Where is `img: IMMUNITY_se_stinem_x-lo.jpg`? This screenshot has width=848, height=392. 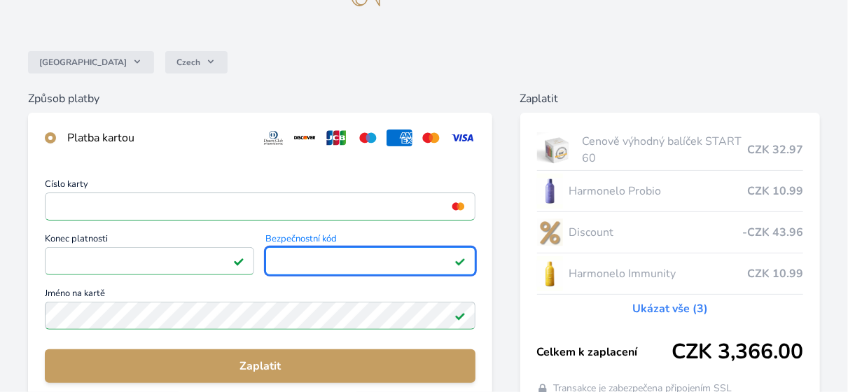
img: IMMUNITY_se_stinem_x-lo.jpg is located at coordinates (550, 274).